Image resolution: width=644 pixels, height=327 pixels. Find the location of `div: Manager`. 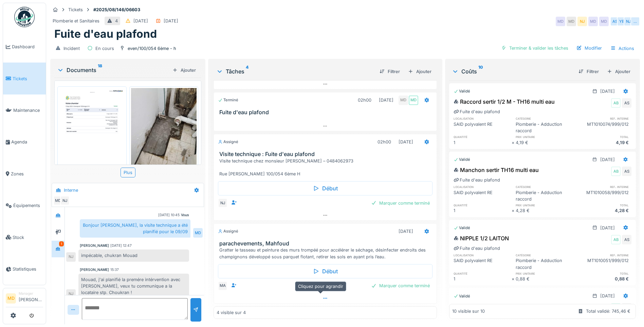

div: Manager is located at coordinates (31, 293).